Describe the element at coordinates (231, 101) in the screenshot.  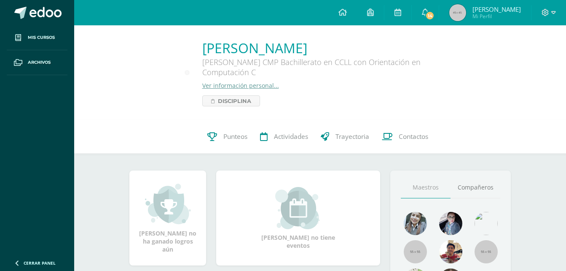
I see `a: Disciplina` at that location.